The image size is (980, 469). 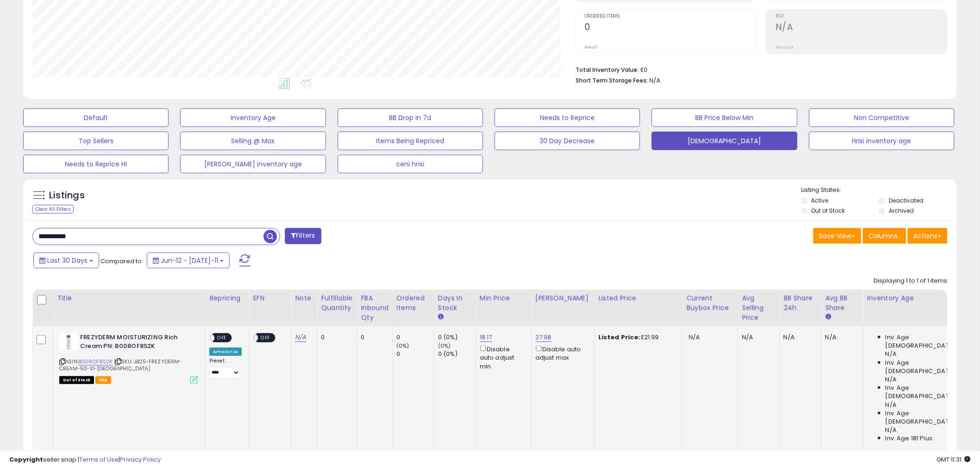 I want to click on label: Deactivated, so click(x=906, y=200).